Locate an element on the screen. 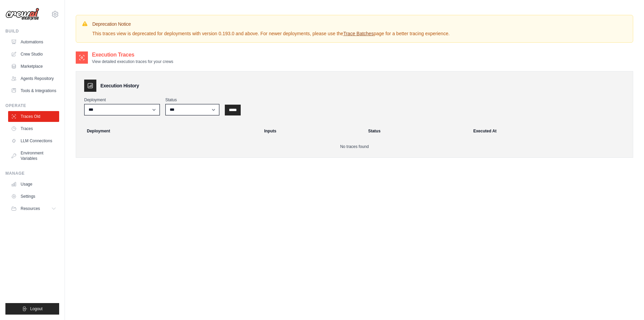  button: Resources is located at coordinates (34, 208).